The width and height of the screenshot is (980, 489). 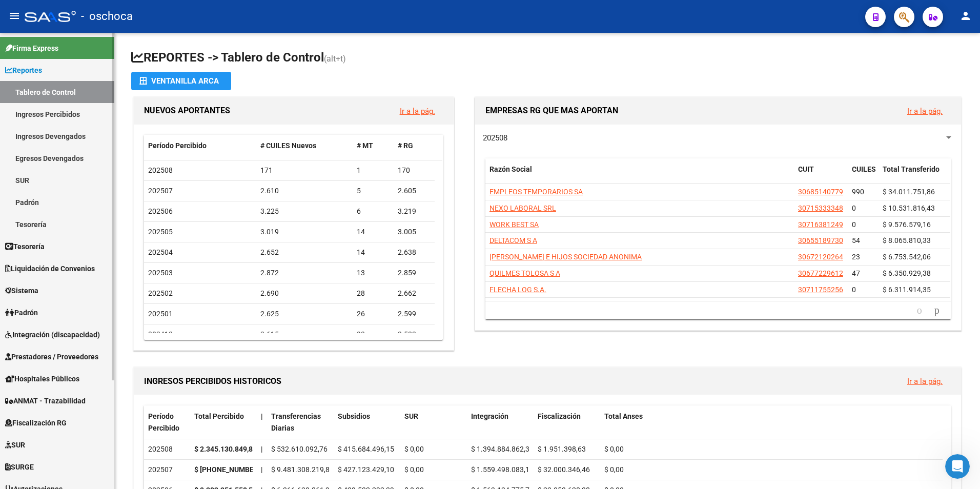 I want to click on span: Transferencias Diarias, so click(x=296, y=421).